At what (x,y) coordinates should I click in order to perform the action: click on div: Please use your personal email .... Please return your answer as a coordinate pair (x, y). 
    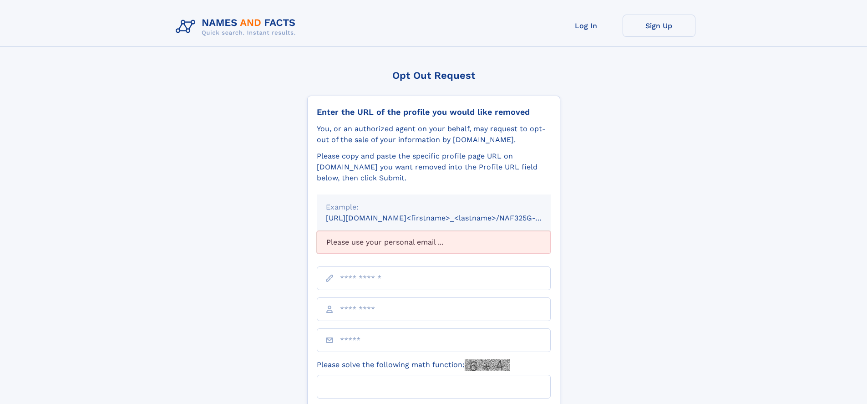
    Looking at the image, I should click on (434, 242).